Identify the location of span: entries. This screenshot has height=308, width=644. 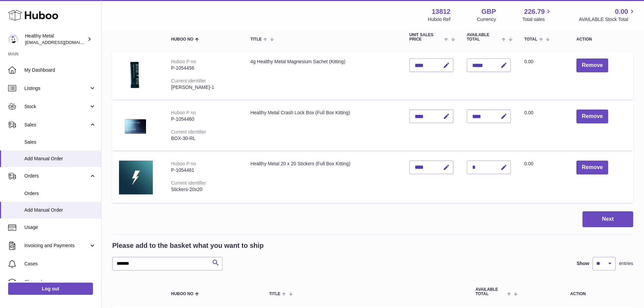
(626, 263).